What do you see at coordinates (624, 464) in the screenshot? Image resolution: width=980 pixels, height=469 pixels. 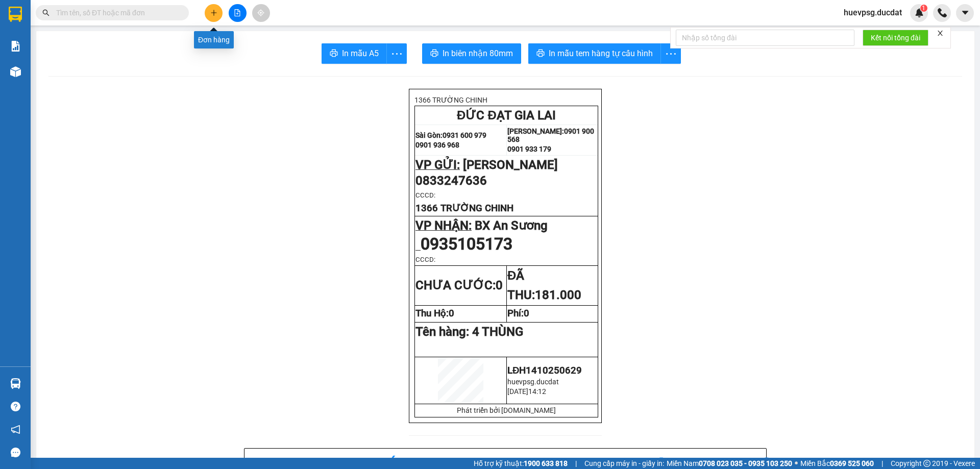 I see `span: Cung cấp máy in - giấy in:` at bounding box center [624, 464].